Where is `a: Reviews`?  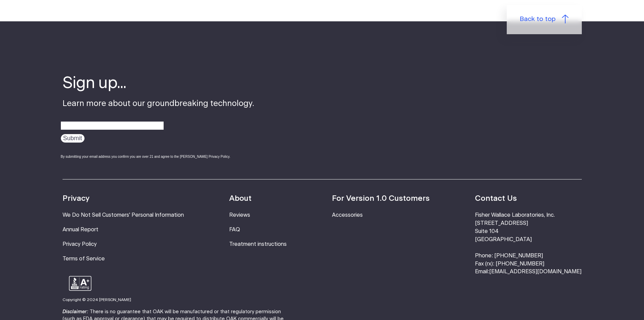
a: Reviews is located at coordinates (239, 215).